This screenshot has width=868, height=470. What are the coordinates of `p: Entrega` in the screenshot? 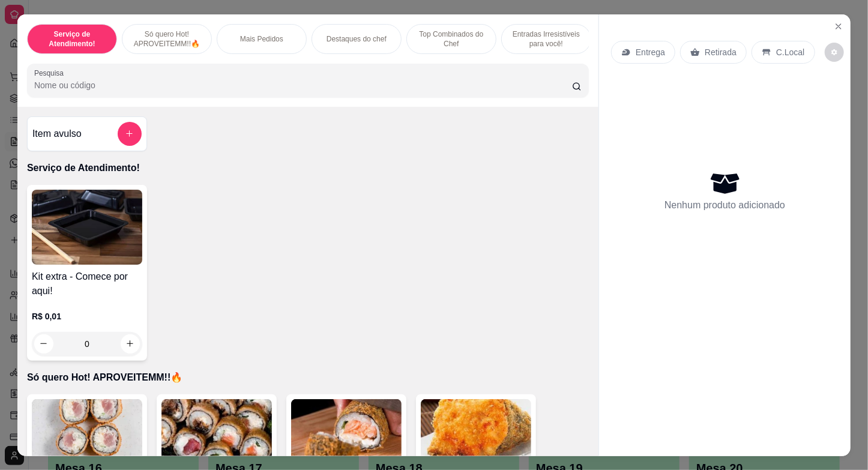 It's located at (650, 52).